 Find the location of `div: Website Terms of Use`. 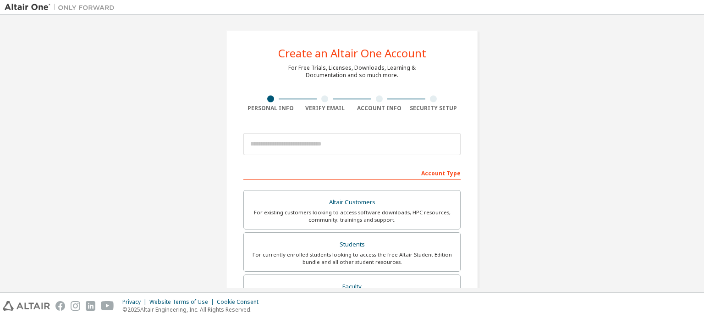

div: Website Terms of Use is located at coordinates (183, 302).